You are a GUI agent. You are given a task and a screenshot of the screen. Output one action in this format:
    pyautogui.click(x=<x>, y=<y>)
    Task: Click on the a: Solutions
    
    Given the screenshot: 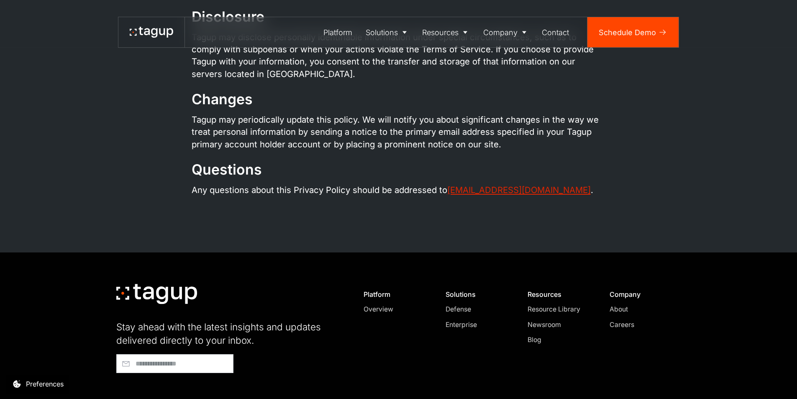 What is the action you would take?
    pyautogui.click(x=388, y=32)
    